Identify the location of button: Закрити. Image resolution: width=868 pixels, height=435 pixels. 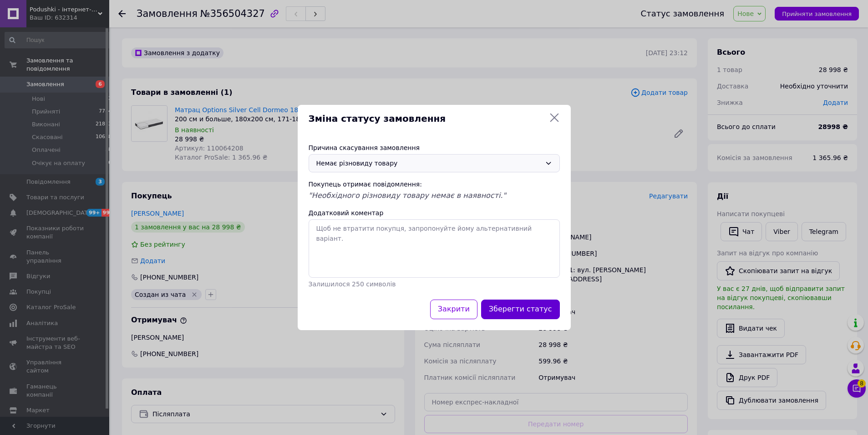
(454, 309).